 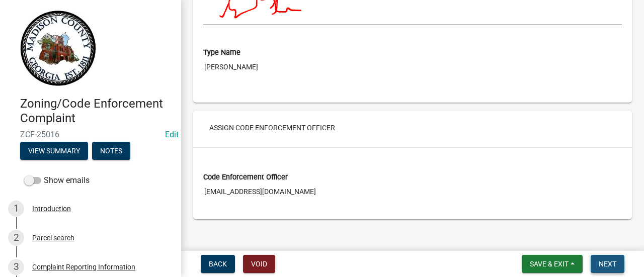 I want to click on span: Save & Exit, so click(x=548, y=264).